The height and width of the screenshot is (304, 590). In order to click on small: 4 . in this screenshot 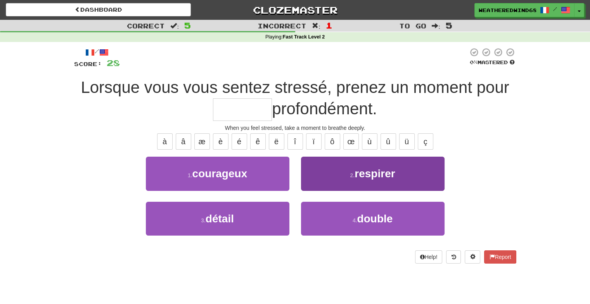, I will do `click(355, 220)`.